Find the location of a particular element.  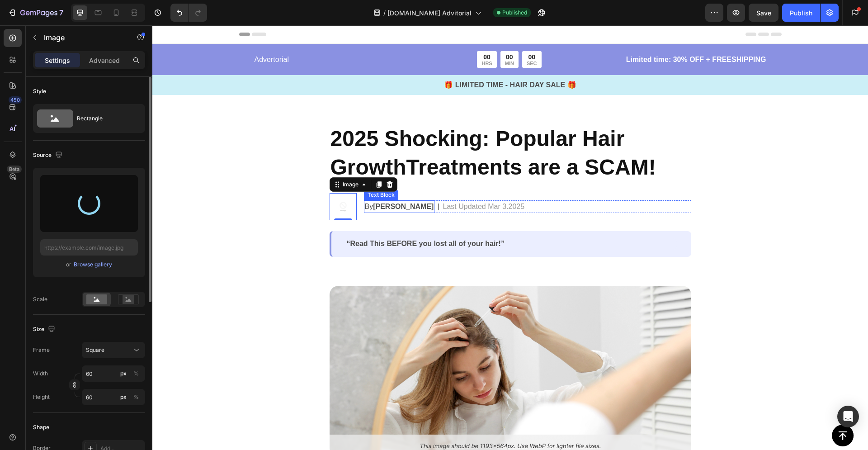

p: Image is located at coordinates (82, 37).